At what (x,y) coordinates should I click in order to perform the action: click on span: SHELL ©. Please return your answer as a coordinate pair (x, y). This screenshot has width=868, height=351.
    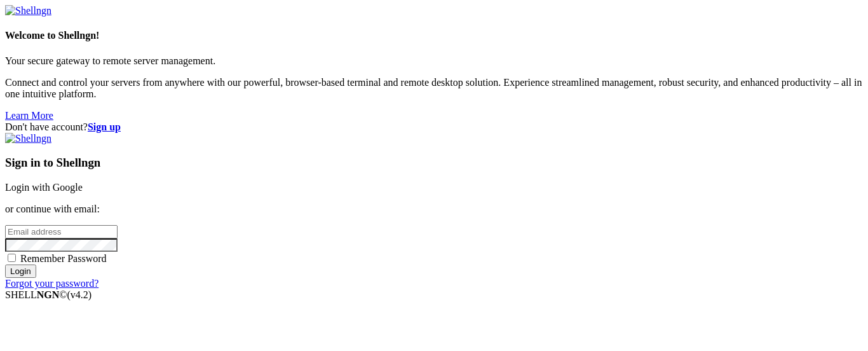
    Looking at the image, I should click on (48, 295).